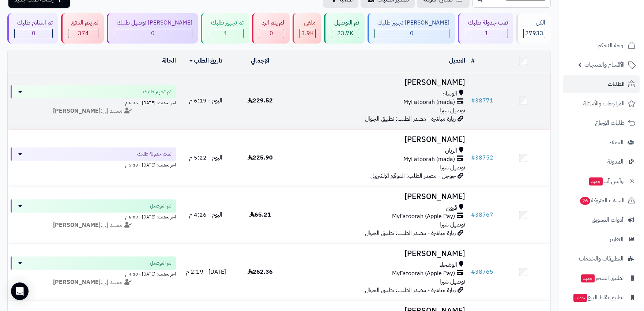 This screenshot has height=311, width=644. What do you see at coordinates (533, 28) in the screenshot?
I see `a: الكل27933` at bounding box center [533, 28].